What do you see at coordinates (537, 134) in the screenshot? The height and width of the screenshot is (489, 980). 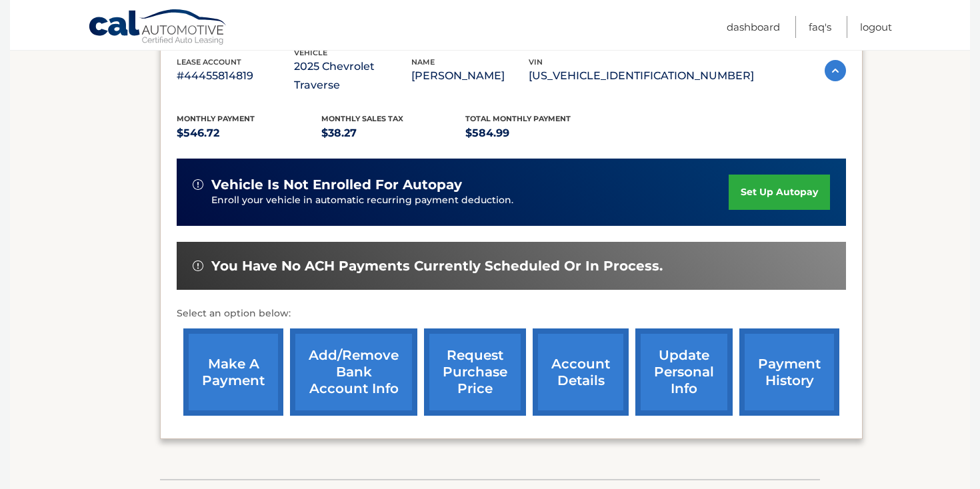 I see `p: $584.99` at bounding box center [537, 134].